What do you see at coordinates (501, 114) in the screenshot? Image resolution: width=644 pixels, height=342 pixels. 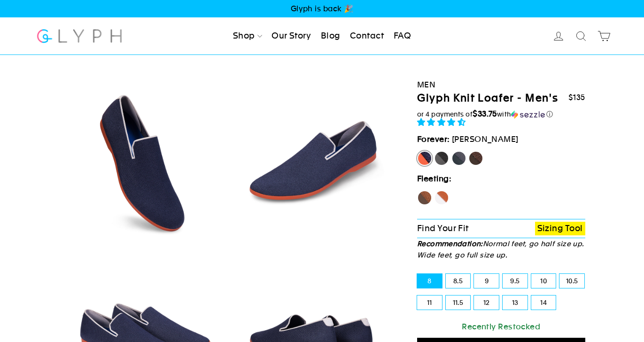 I see `div: or 4 payments of with` at bounding box center [501, 114].